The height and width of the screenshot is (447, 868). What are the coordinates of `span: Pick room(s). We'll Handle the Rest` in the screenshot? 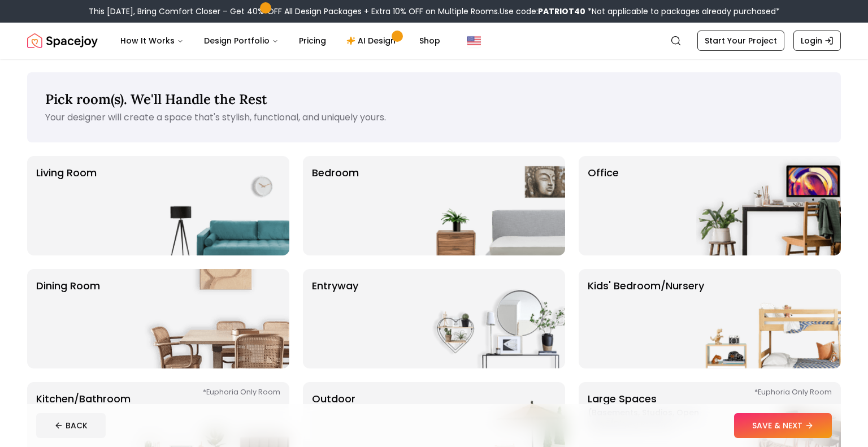 It's located at (156, 99).